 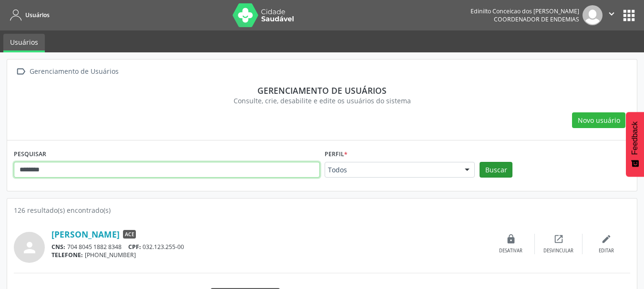 What do you see at coordinates (134, 246) in the screenshot?
I see `span: CPF:` at bounding box center [134, 246].